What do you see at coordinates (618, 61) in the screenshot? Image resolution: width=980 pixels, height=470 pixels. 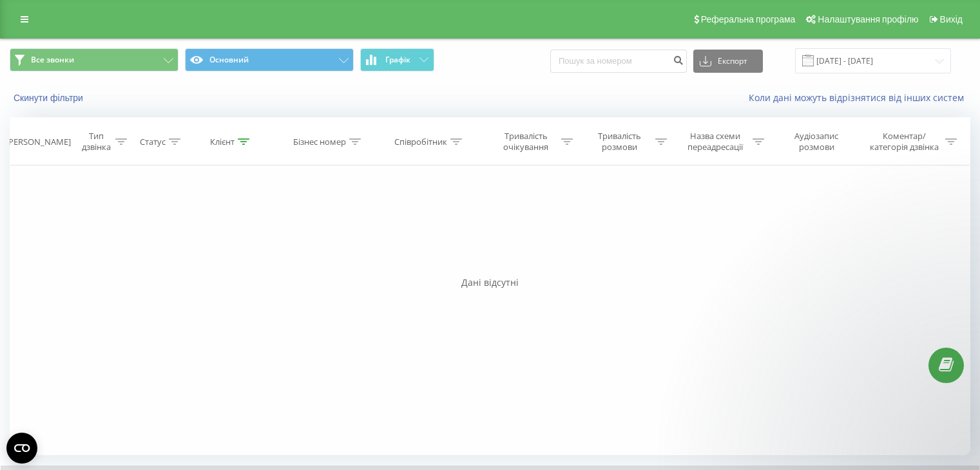 I see `input: Пошук за номером` at bounding box center [618, 61].